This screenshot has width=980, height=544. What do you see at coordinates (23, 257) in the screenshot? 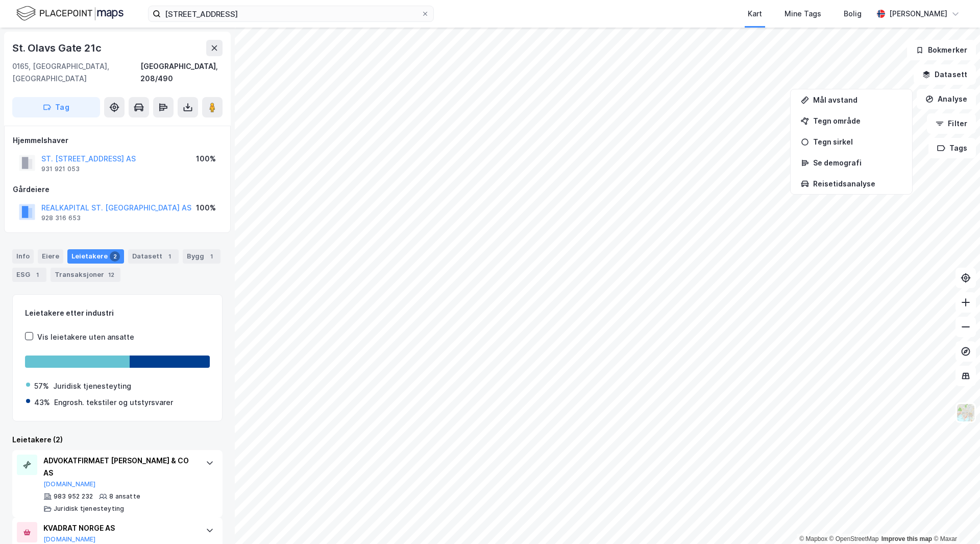
I see `div: Info` at bounding box center [23, 257].